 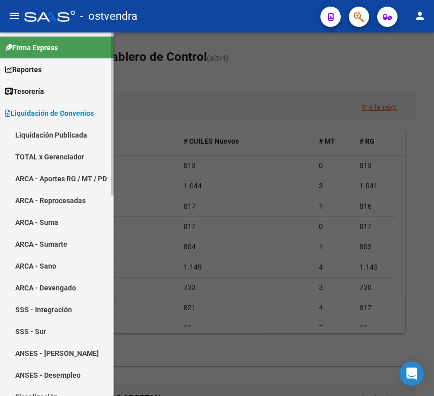 What do you see at coordinates (31, 48) in the screenshot?
I see `span: Firma Express` at bounding box center [31, 48].